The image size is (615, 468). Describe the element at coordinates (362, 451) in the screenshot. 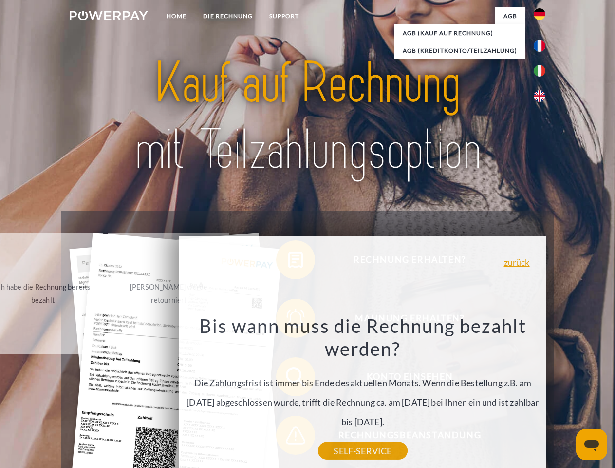

I see `a: SELF-SERVICE` at that location.